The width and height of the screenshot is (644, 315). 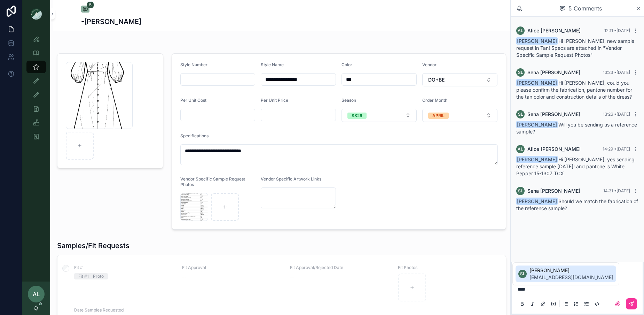 What do you see at coordinates (586, 8) in the screenshot?
I see `span: 5 Comments` at bounding box center [586, 8].